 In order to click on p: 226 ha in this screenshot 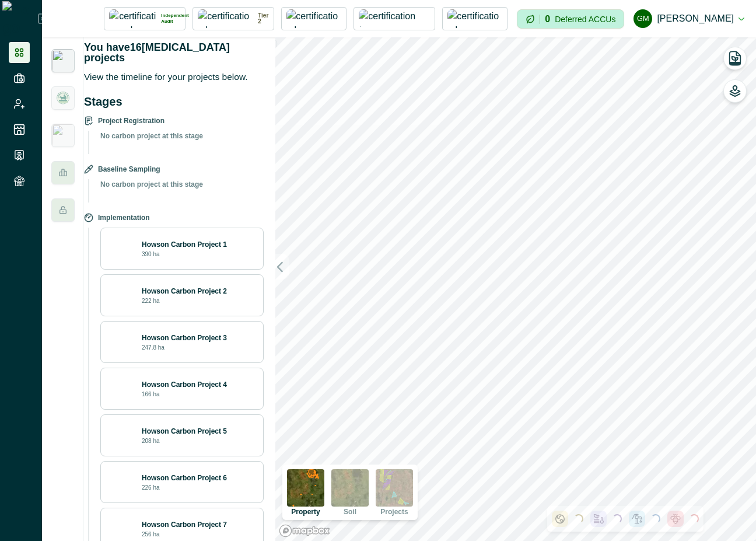, I will do `click(151, 487)`.